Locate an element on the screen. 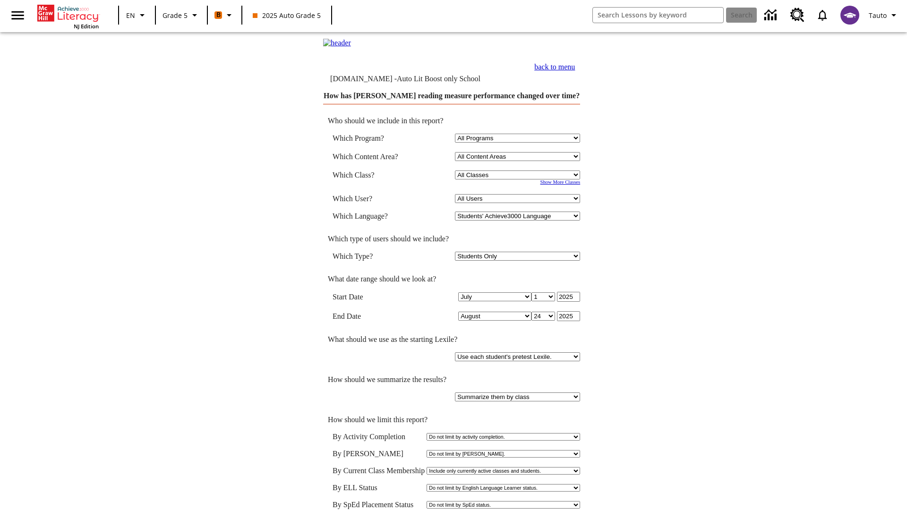  td: By SpEd Placement Status is located at coordinates (379, 505).